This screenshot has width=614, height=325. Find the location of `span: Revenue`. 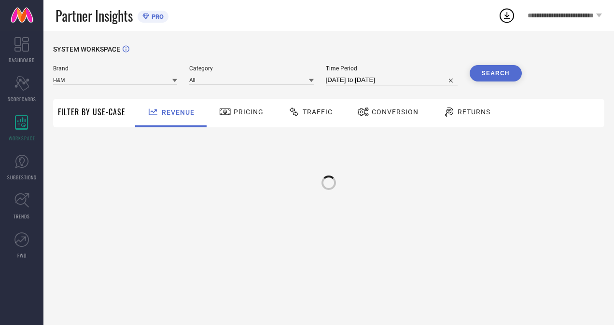

span: Revenue is located at coordinates (178, 112).